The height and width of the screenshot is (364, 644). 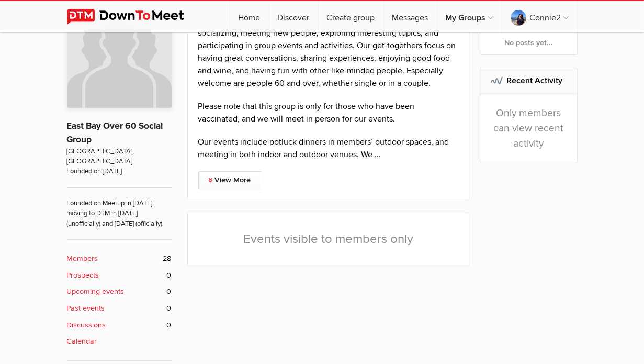 What do you see at coordinates (328, 148) in the screenshot?
I see `p: Our events include potluck dinners in members´ outdoor spaces, and meeting in both indoor and out...` at bounding box center [328, 148].